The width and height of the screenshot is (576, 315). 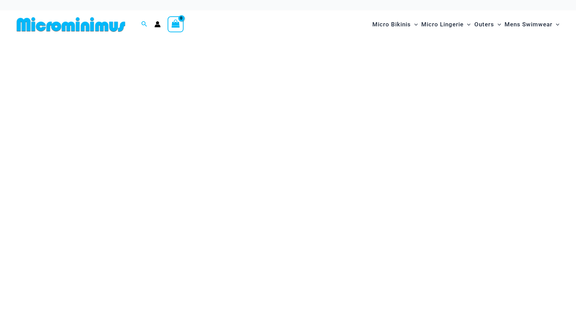 I want to click on a: View Shopping Cart, empty, so click(x=176, y=24).